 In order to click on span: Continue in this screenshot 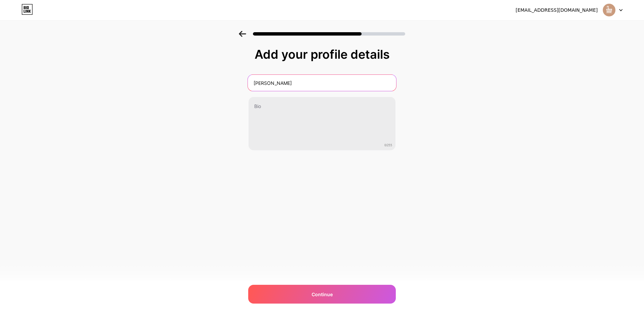, I will do `click(322, 294)`.